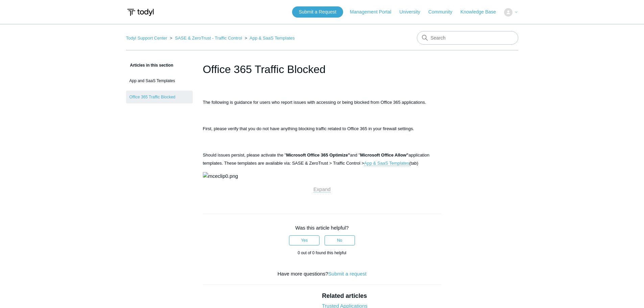 The image size is (644, 308). Describe the element at coordinates (206, 38) in the screenshot. I see `li: SASE & ZeroTrust - Traffic Control` at that location.